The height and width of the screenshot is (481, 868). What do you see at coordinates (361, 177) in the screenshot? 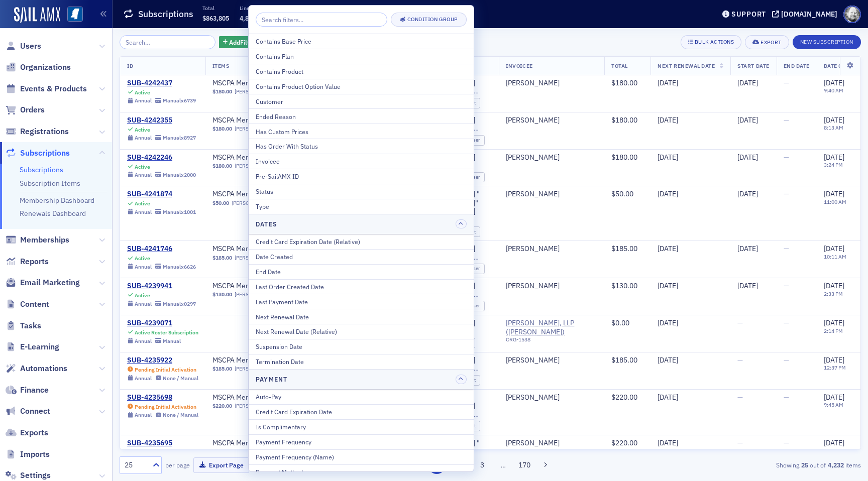
I see `div: Pre-SailAMX ID` at bounding box center [361, 177].